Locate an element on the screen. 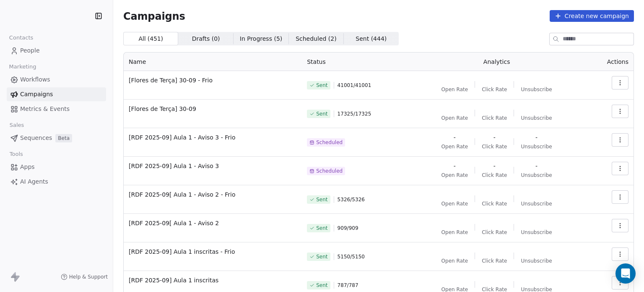  span: 787 / 787 is located at coordinates (348, 285).